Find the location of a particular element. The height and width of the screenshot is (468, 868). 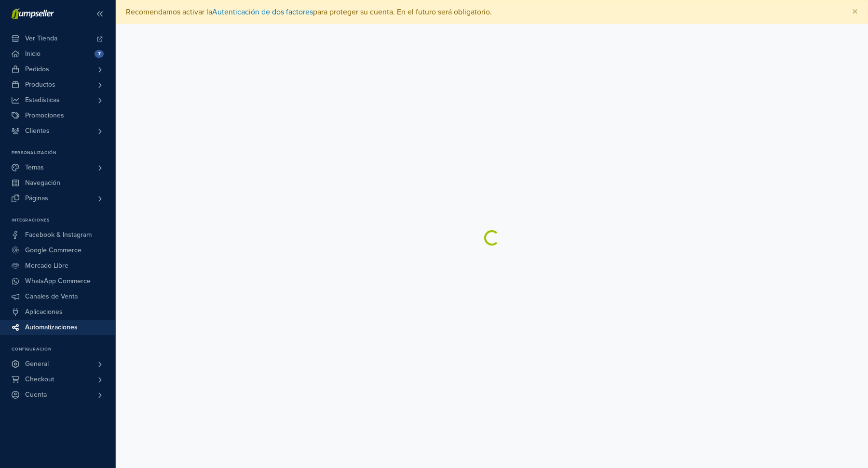

span: Canales de Venta is located at coordinates (51, 297).